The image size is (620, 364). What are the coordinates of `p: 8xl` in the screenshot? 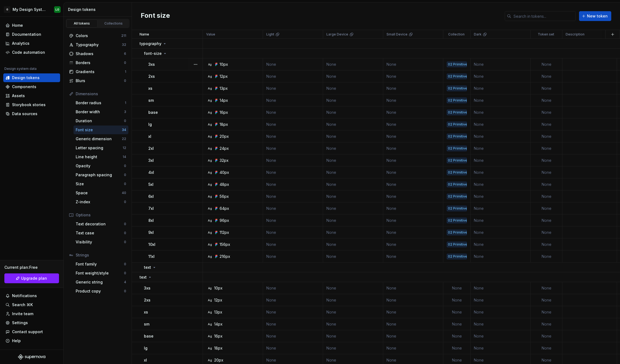 It's located at (151, 220).